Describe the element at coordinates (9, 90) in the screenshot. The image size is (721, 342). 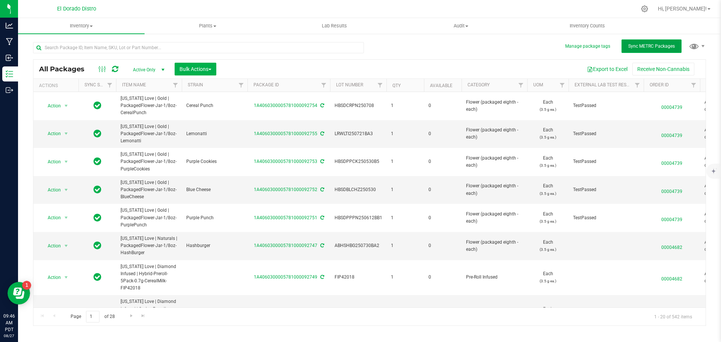
I see `inline-svg: Outbound` at that location.